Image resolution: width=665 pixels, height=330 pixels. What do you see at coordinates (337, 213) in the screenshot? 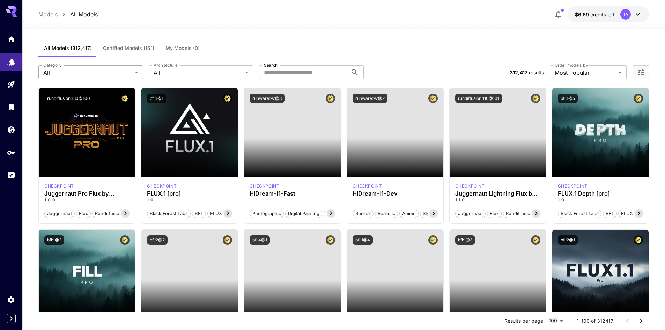
I see `button: Cinematic` at bounding box center [337, 213].